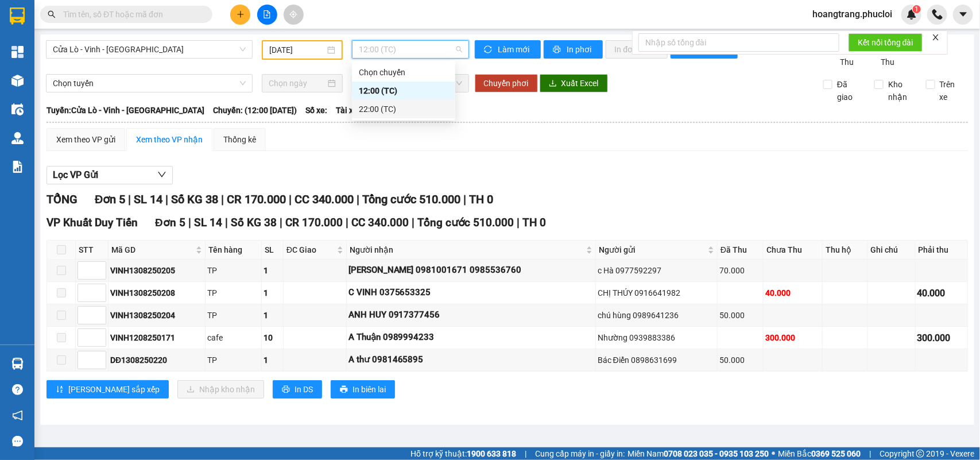  What do you see at coordinates (656, 293) in the screenshot?
I see `div: CHỊ THÚY 0916641982` at bounding box center [656, 293].